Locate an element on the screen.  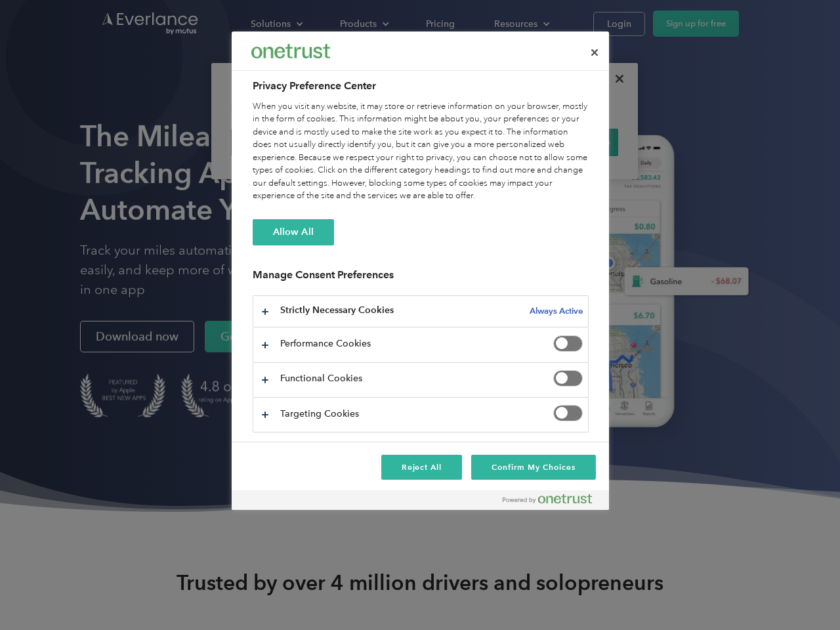
a: Powered by OneTrust Opens in a new Tab is located at coordinates (552, 501).